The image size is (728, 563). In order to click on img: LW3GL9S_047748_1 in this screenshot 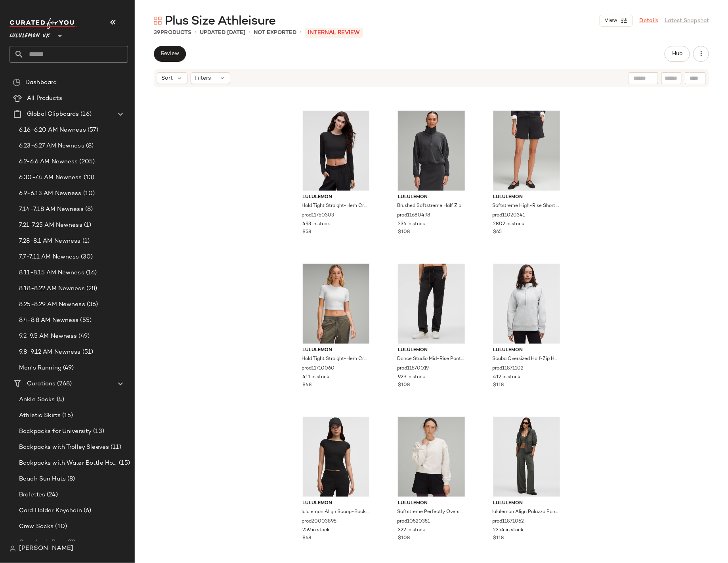, I will do `click(431, 457)`.